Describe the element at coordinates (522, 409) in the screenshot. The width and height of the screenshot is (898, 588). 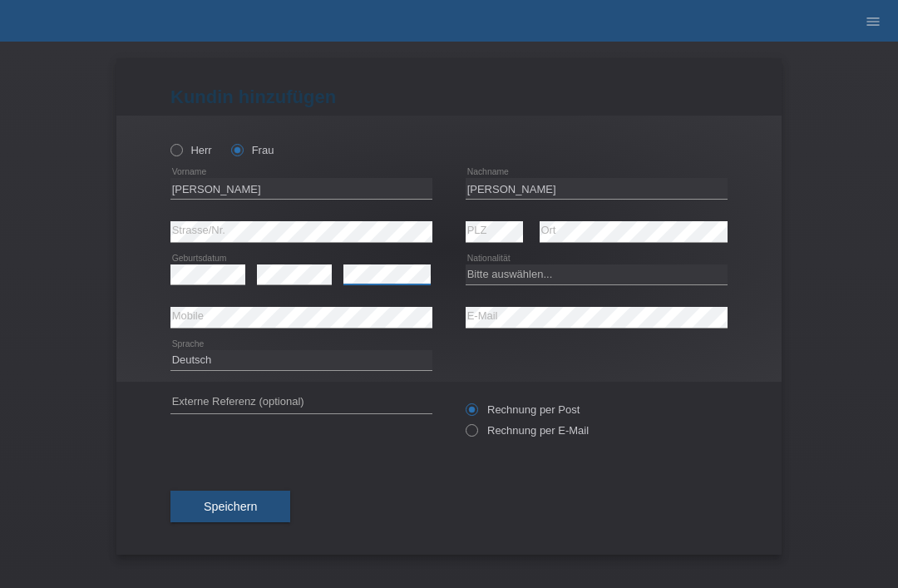
I see `label: Rechnung per Post` at that location.